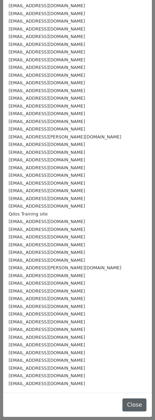 This screenshot has height=420, width=155. Describe the element at coordinates (28, 214) in the screenshot. I see `small: Qdos Training site` at that location.